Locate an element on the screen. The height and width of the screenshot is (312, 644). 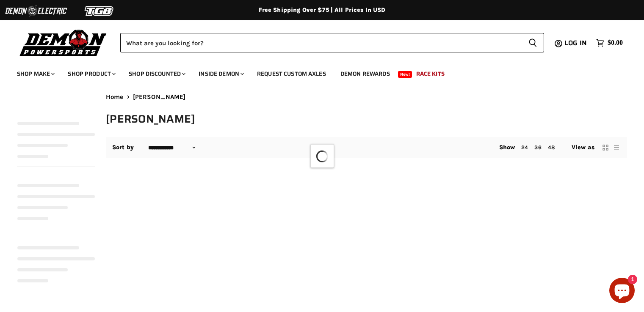
button: Search is located at coordinates (533, 43).